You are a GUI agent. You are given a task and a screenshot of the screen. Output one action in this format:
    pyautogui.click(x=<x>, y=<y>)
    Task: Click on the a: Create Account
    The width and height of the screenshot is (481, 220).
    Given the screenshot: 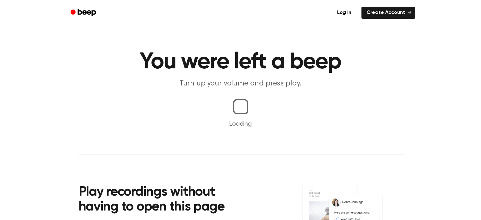 What is the action you would take?
    pyautogui.click(x=388, y=13)
    